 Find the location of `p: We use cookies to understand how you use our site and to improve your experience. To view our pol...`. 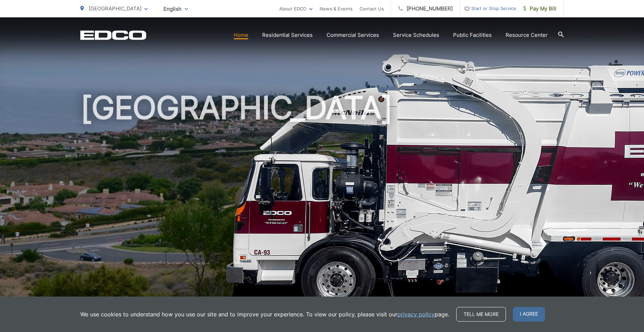

p: We use cookies to understand how you use our site and to improve your experience. To view our pol... is located at coordinates (265, 314).